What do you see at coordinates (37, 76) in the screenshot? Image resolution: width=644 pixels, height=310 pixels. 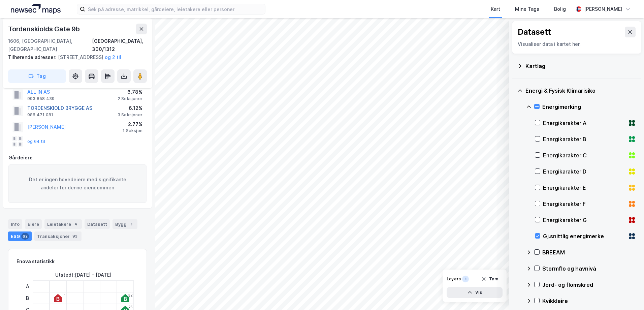 I see `button: Tag` at bounding box center [37, 76].